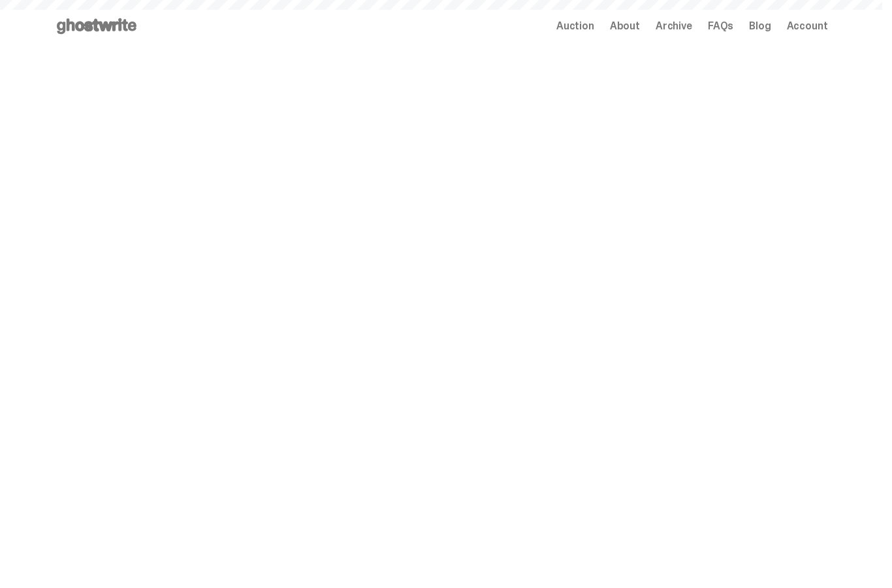 The image size is (892, 588). I want to click on span: Archive, so click(674, 26).